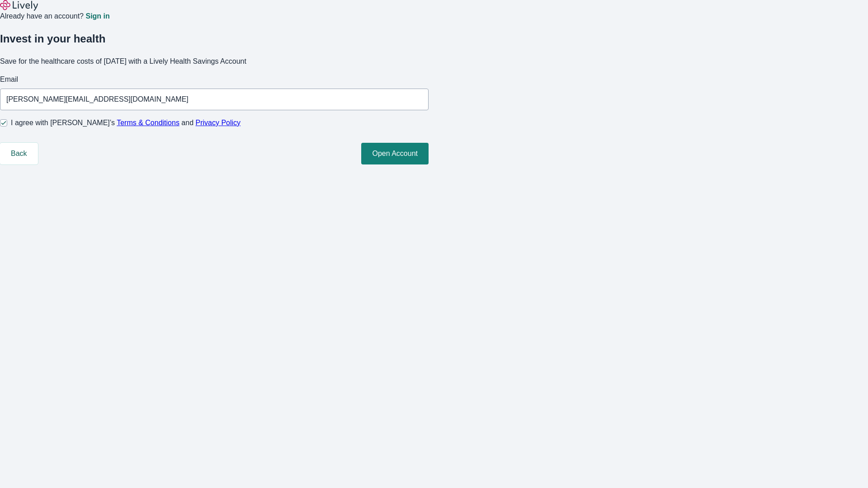 The width and height of the screenshot is (868, 488). I want to click on button: Open Account, so click(395, 154).